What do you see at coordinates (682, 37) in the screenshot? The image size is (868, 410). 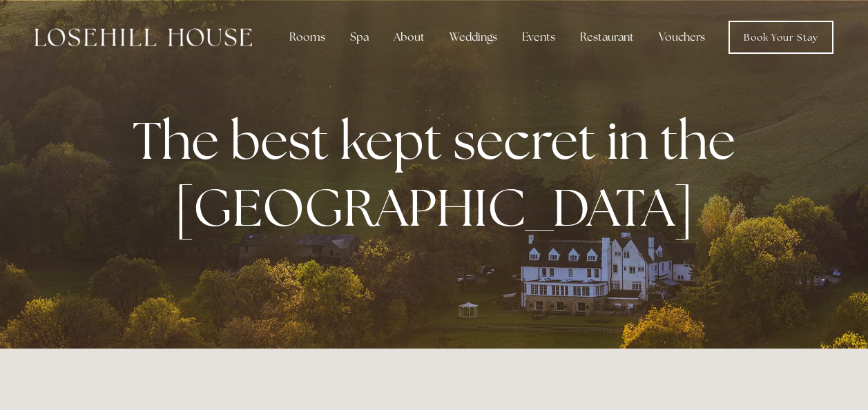 I see `a: Vouchers` at bounding box center [682, 37].